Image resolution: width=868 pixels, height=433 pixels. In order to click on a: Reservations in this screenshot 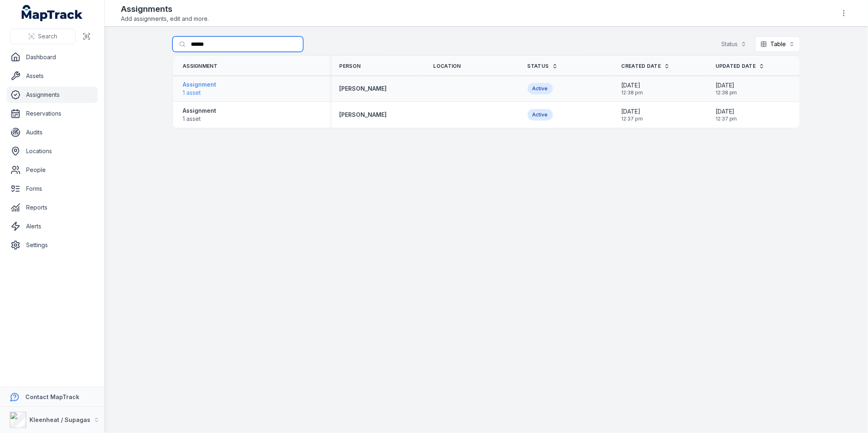, I will do `click(52, 114)`.